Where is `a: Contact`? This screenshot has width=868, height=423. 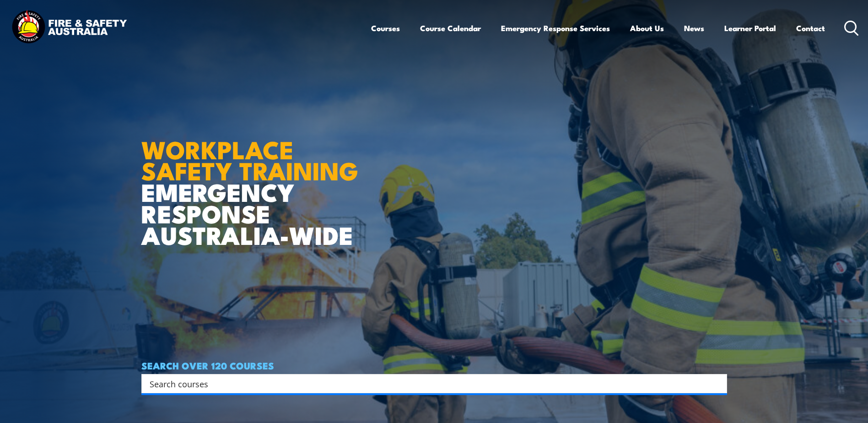
a: Contact is located at coordinates (811, 28).